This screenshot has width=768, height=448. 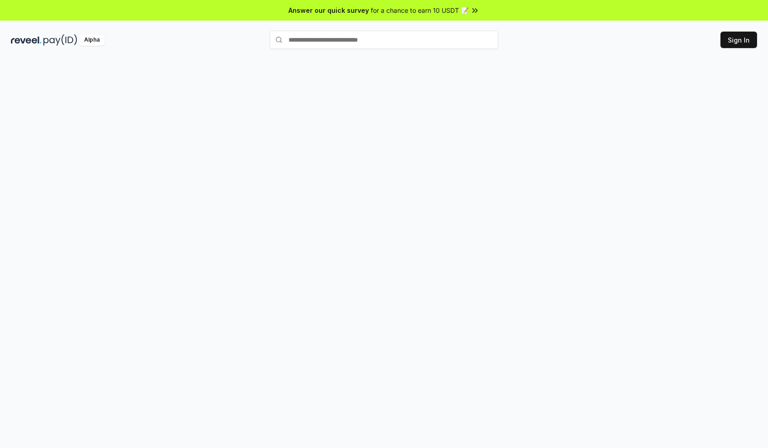 I want to click on img: reveel_dark, so click(x=26, y=40).